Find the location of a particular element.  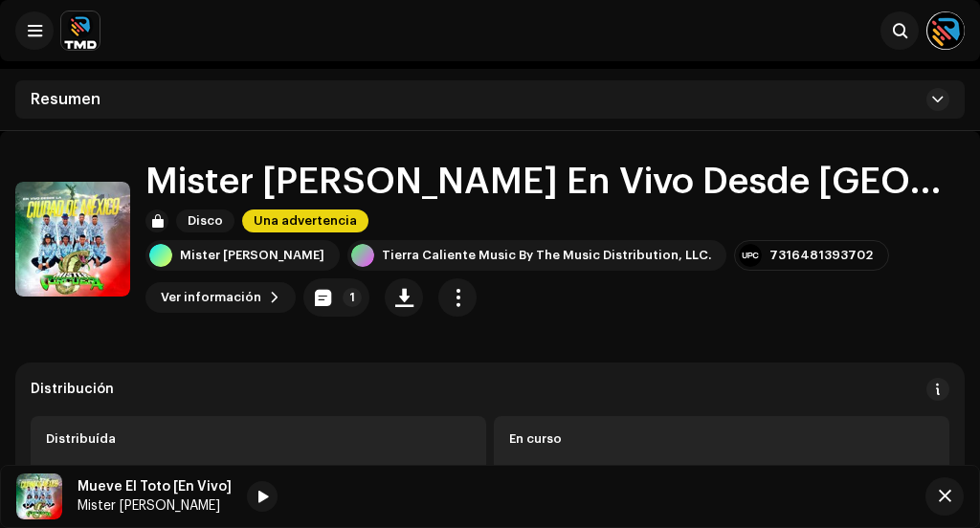

div: Mueve El Toto [En Vivo] is located at coordinates (154, 487).